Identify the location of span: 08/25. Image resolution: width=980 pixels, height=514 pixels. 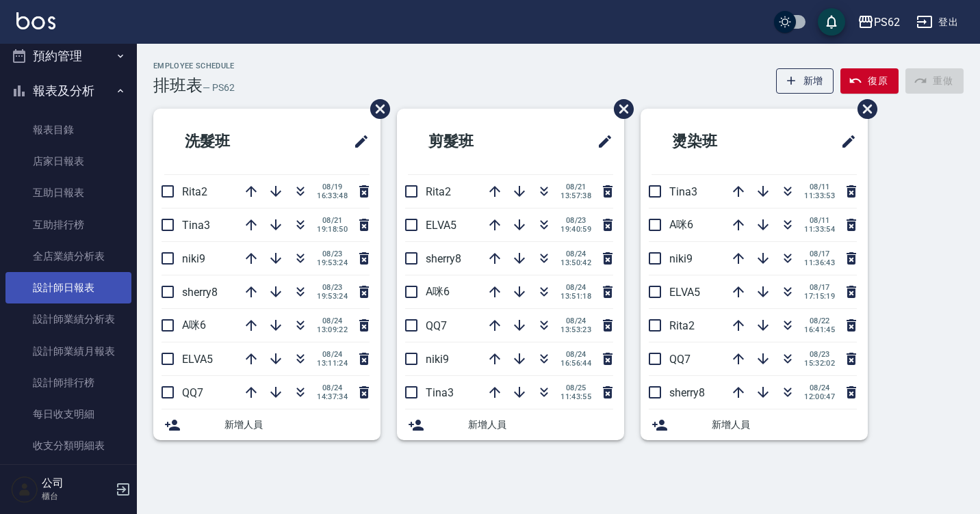
(575, 388).